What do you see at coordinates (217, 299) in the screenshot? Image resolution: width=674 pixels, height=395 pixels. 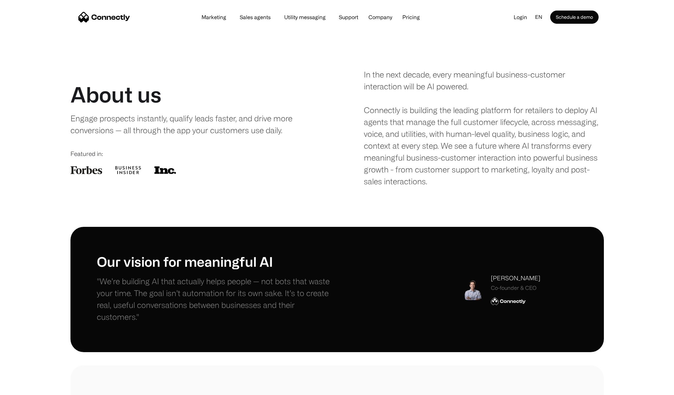 I see `p: "We’re building AI that actually helps people — not bots that waste your time. The goal isn’t aut...` at bounding box center [217, 299].